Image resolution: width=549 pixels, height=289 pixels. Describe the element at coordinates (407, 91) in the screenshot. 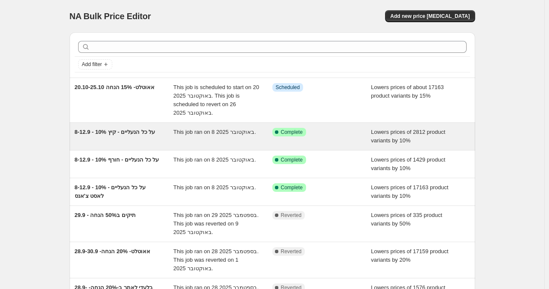

I see `span: Lowers prices of about 17163 product variants by 15%` at that location.